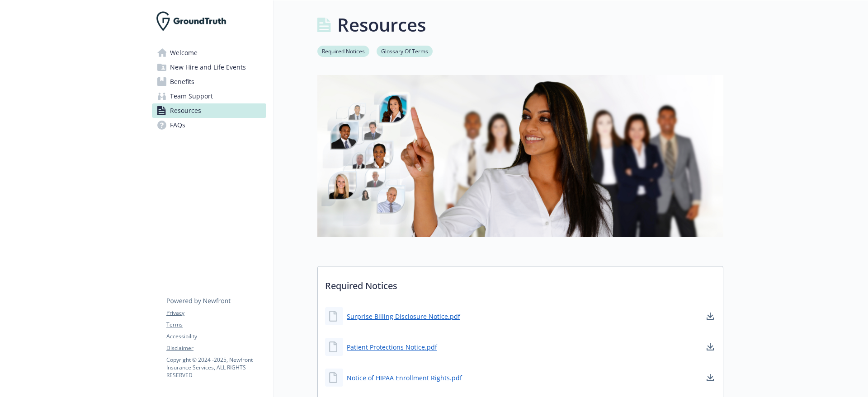 This screenshot has height=397, width=868. I want to click on img: resources page banner, so click(520, 156).